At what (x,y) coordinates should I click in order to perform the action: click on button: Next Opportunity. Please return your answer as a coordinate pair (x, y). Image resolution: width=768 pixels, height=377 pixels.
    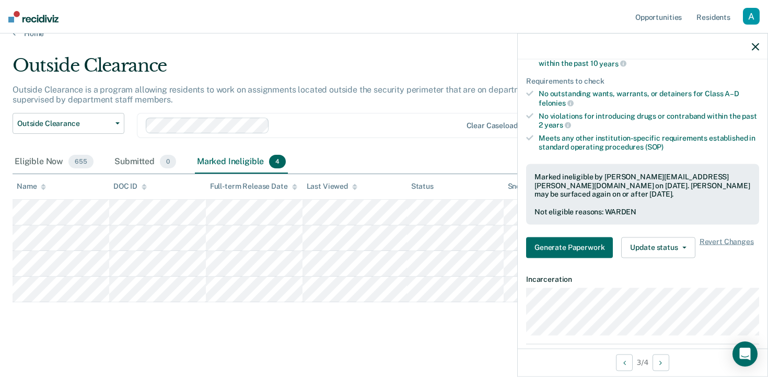
    Looking at the image, I should click on (661, 362).